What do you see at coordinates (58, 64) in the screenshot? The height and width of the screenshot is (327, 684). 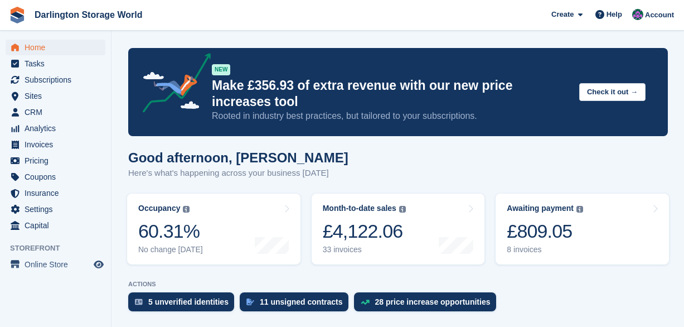 I see `span: Tasks` at bounding box center [58, 64].